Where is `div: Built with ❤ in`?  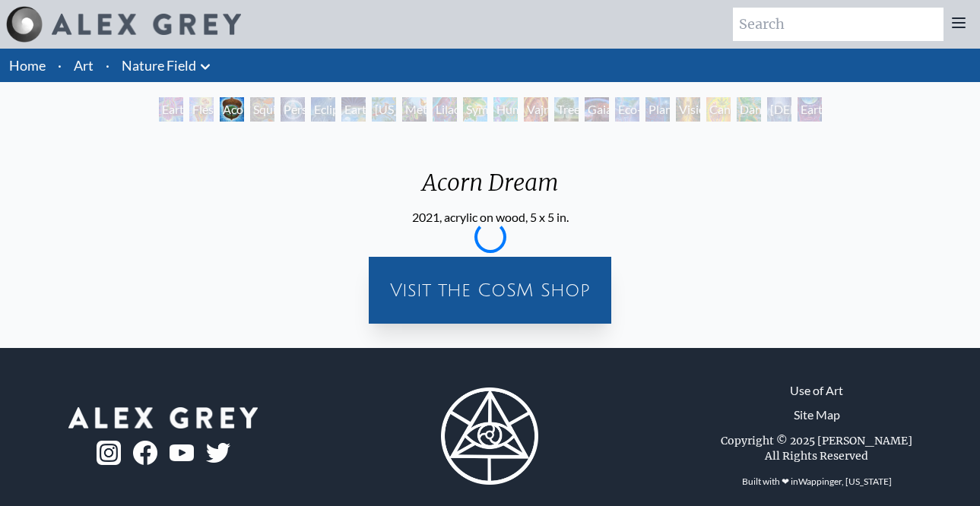
div: Built with ❤ in is located at coordinates (817, 482).